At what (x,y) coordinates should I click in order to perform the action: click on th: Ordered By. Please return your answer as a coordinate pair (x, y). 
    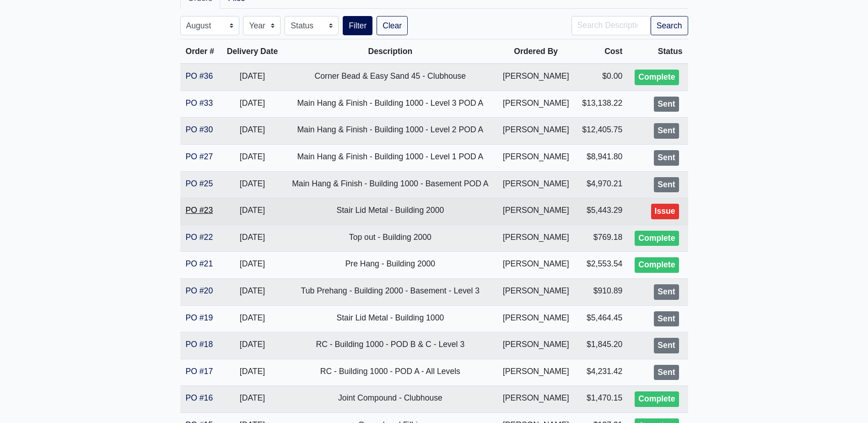
    Looking at the image, I should click on (536, 52).